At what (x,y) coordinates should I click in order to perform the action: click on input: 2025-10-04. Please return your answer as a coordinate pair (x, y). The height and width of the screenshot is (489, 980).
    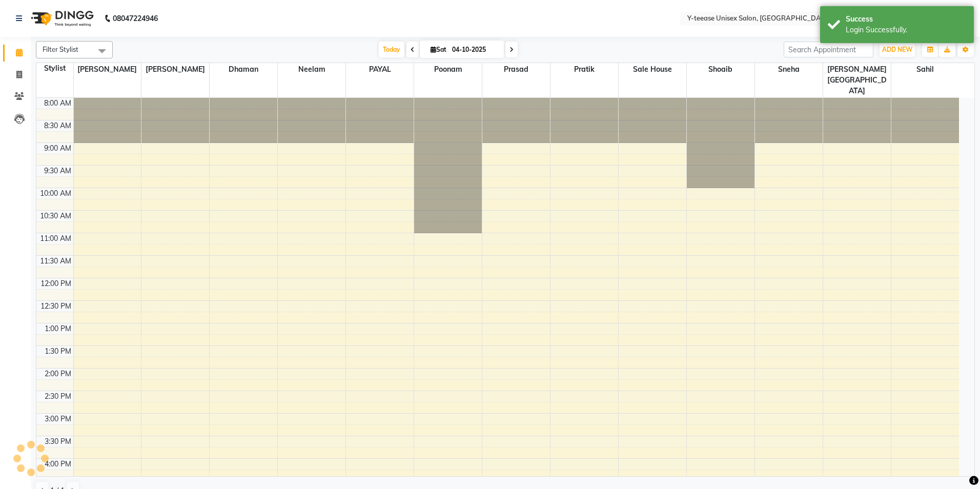
    Looking at the image, I should click on (475, 50).